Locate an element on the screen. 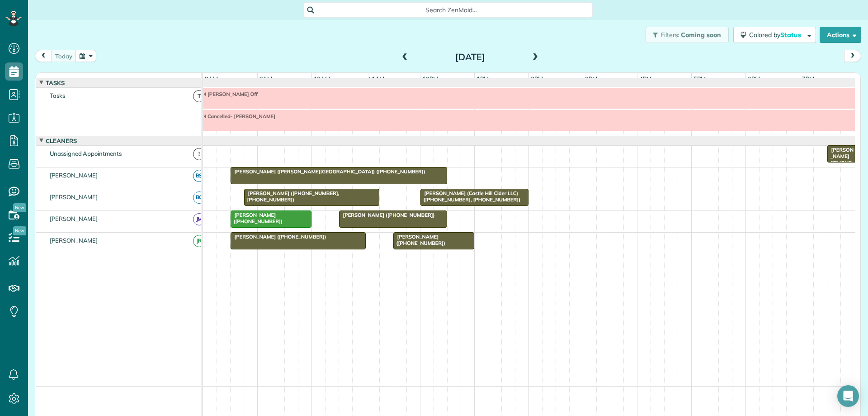  span: 6pm is located at coordinates (754, 79).